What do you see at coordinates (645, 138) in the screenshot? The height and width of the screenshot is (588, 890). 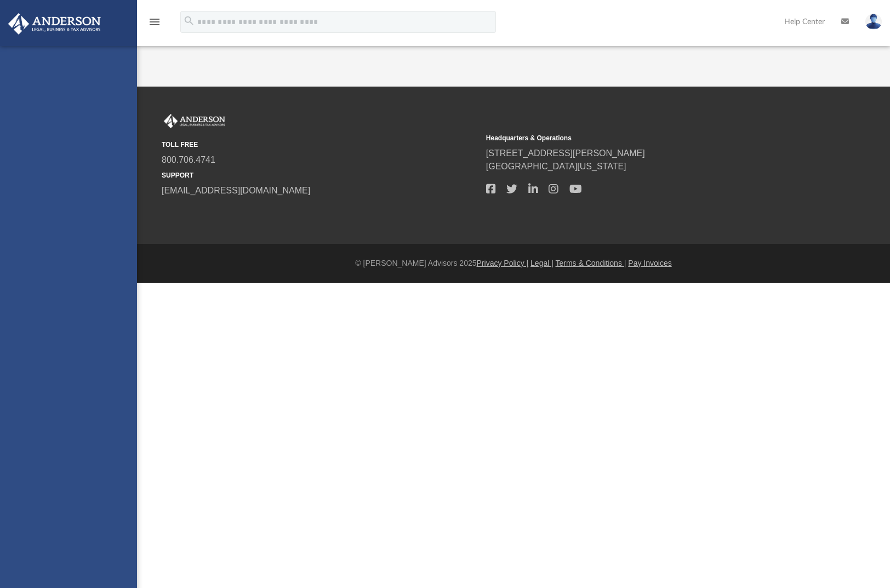 I see `small: Headquarters & Operations` at bounding box center [645, 138].